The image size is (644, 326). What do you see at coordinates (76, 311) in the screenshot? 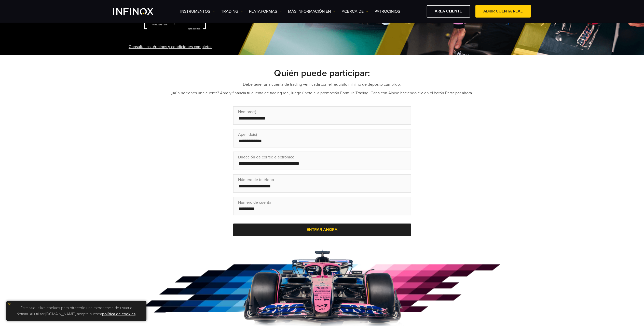
I see `p: Este sitio utiliza cookies para ofrecerle una experiencia de usuario óptima. Al utilizar [DOMAIN_...` at bounding box center [76, 311].